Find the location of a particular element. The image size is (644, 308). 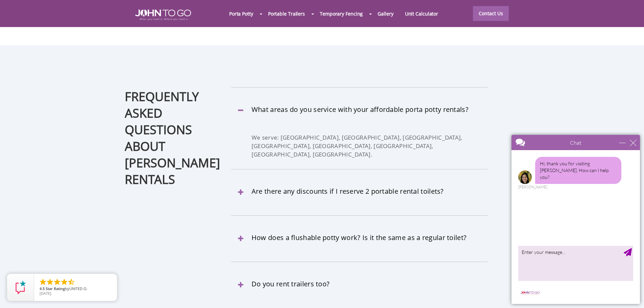

a: Temporary Fencing is located at coordinates (341, 13).